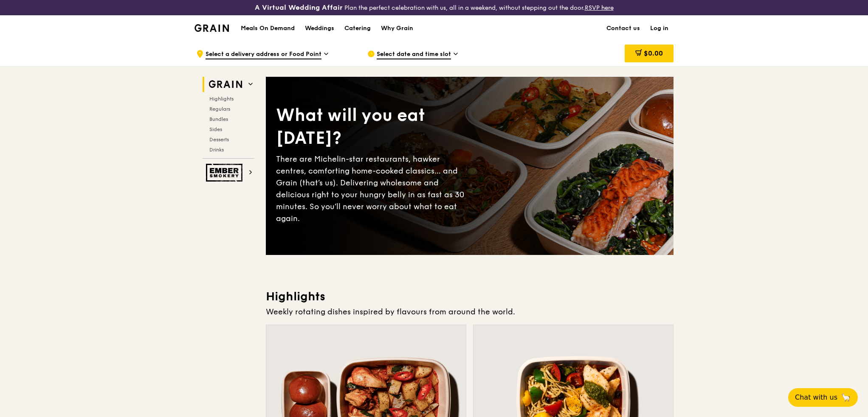 This screenshot has width=868, height=417. What do you see at coordinates (319, 28) in the screenshot?
I see `a: Weddings` at bounding box center [319, 28].